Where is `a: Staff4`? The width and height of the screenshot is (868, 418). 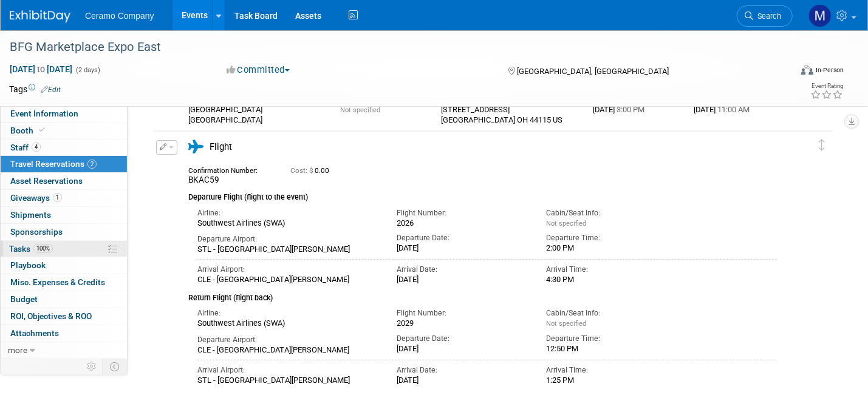 a: Staff4 is located at coordinates (64, 147).